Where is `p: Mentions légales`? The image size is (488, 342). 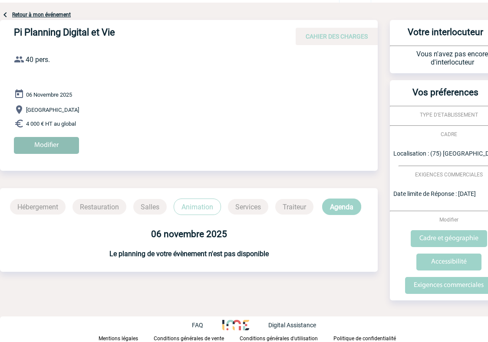 p: Mentions légales is located at coordinates (118, 339).